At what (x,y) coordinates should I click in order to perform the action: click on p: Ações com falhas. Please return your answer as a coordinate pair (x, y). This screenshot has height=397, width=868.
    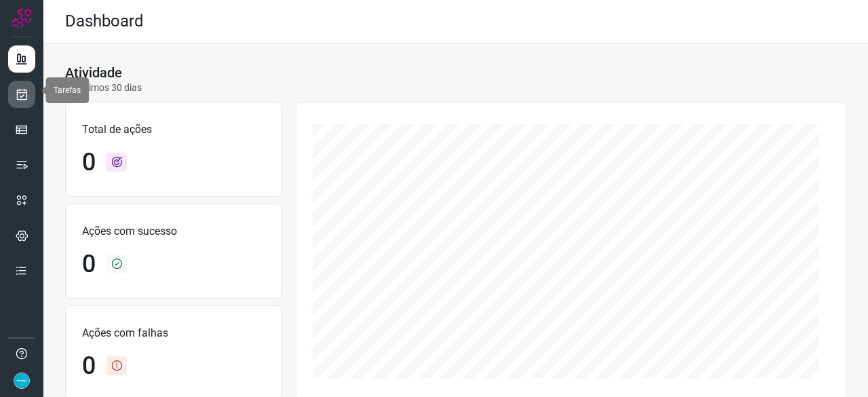
    Looking at the image, I should click on (174, 333).